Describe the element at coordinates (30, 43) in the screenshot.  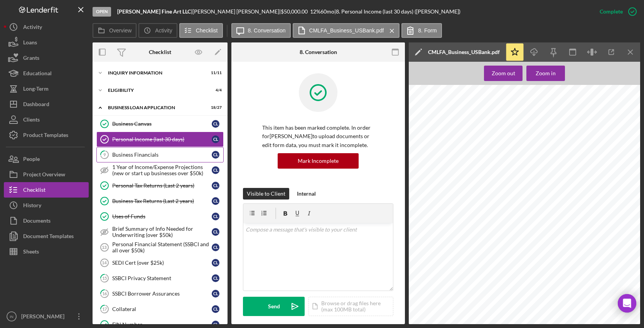
I see `div: Loans` at that location.